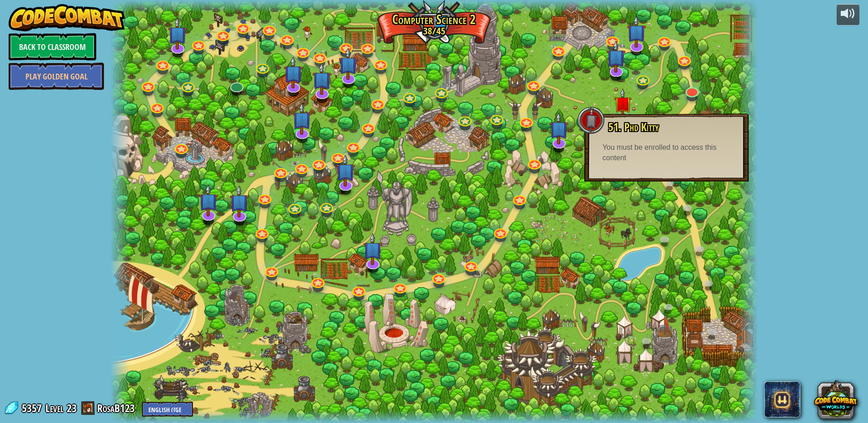 The width and height of the screenshot is (868, 423). What do you see at coordinates (56, 76) in the screenshot?
I see `a: Play Golden Goal` at bounding box center [56, 76].